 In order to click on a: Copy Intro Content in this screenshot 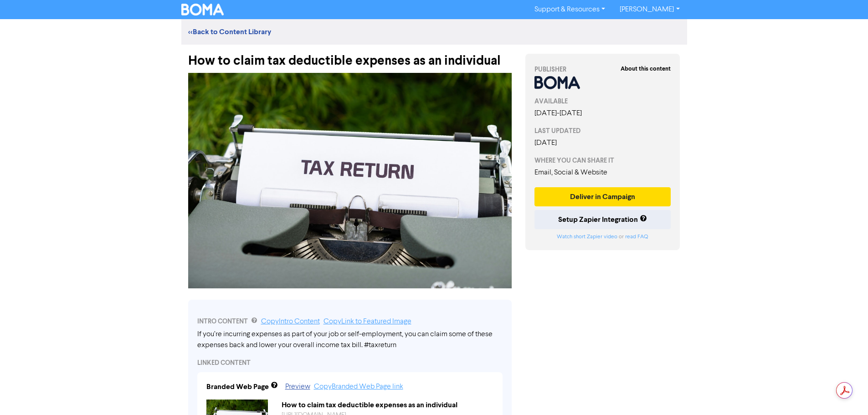, I will do `click(290, 322)`.